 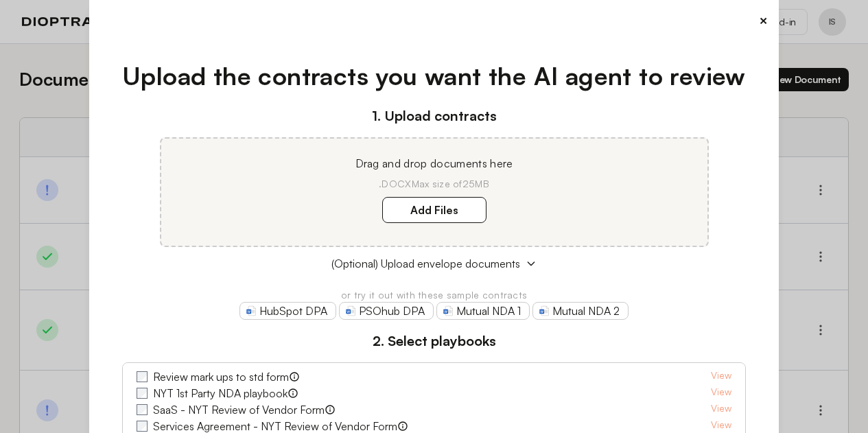 What do you see at coordinates (425, 263) in the screenshot?
I see `span: (Optional) Upload envelope documents` at bounding box center [425, 263].